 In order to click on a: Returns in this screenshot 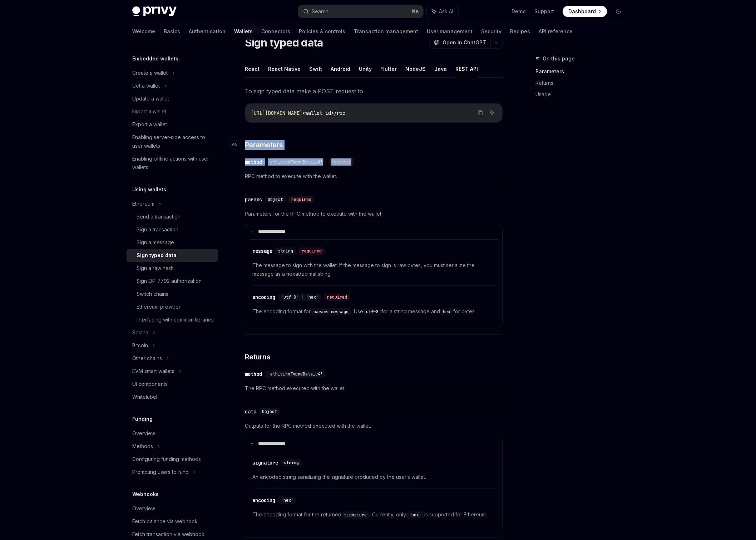, I will do `click(583, 83)`.